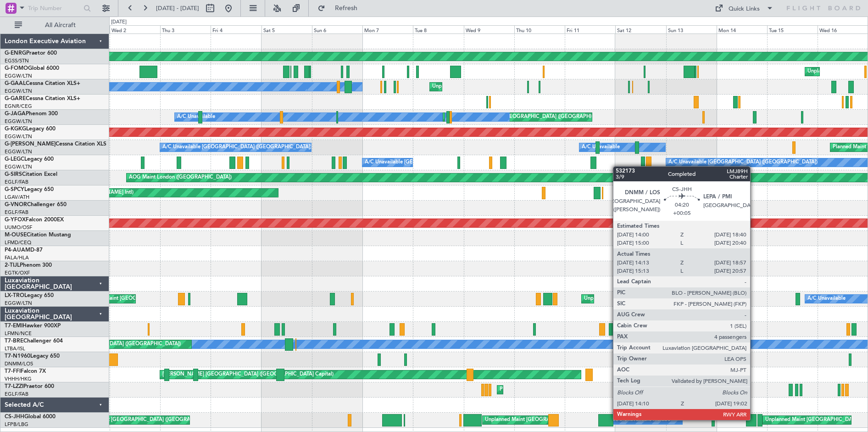  Describe the element at coordinates (14, 296) in the screenshot. I see `span: LX-TRO` at that location.